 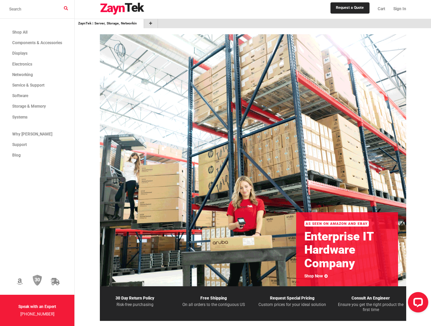 I want to click on img: 30 Day Return Policy, so click(x=37, y=280).